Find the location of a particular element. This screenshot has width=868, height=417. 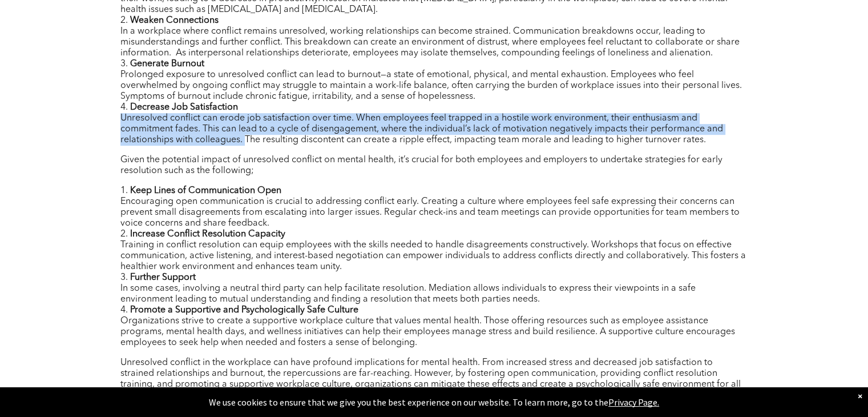

b: Generate Burnout is located at coordinates (167, 64).